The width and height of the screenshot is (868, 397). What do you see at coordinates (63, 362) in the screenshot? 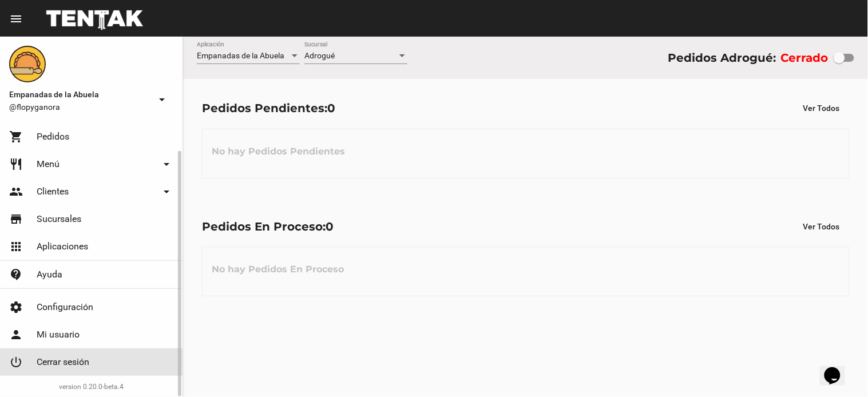
I see `span: Cerrar sesión` at bounding box center [63, 362].